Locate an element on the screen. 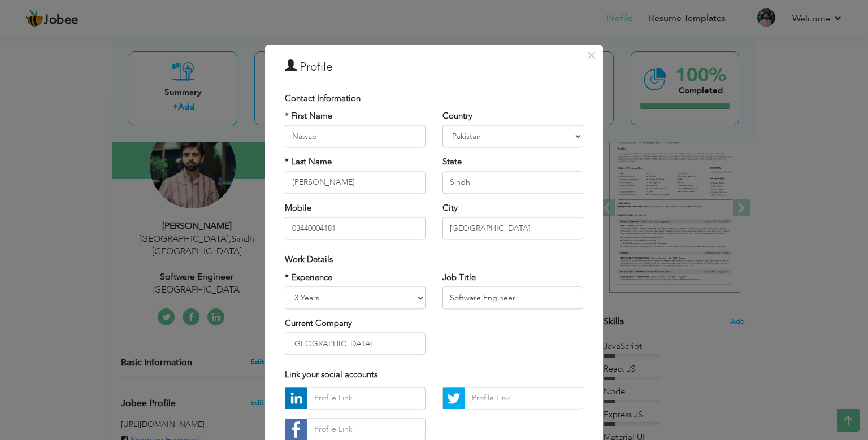 The width and height of the screenshot is (868, 440). label: * Last Name is located at coordinates (308, 162).